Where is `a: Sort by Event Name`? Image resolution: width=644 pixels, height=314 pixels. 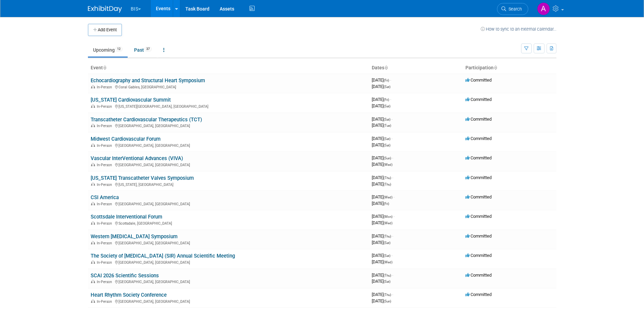 a: Sort by Event Name is located at coordinates (105, 67).